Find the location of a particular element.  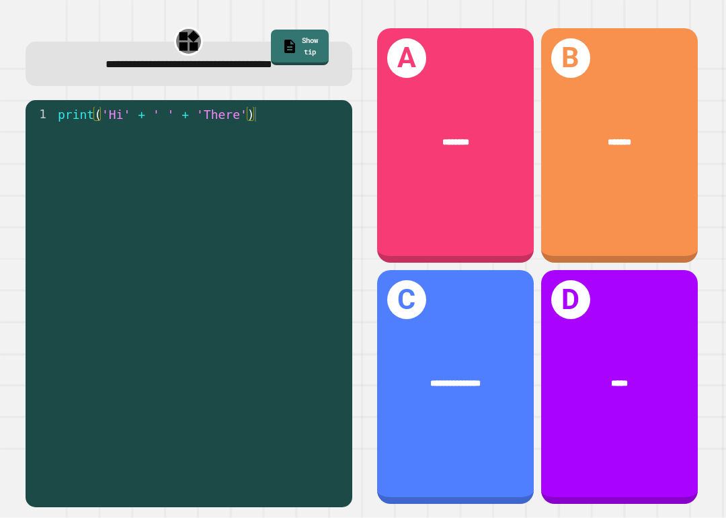

div: 1 is located at coordinates (40, 114).